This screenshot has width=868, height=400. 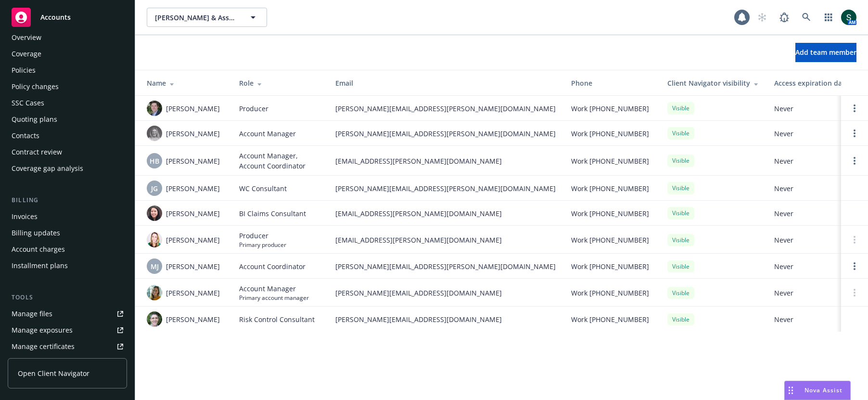 What do you see at coordinates (68, 330) in the screenshot?
I see `span: Manage exposures` at bounding box center [68, 330].